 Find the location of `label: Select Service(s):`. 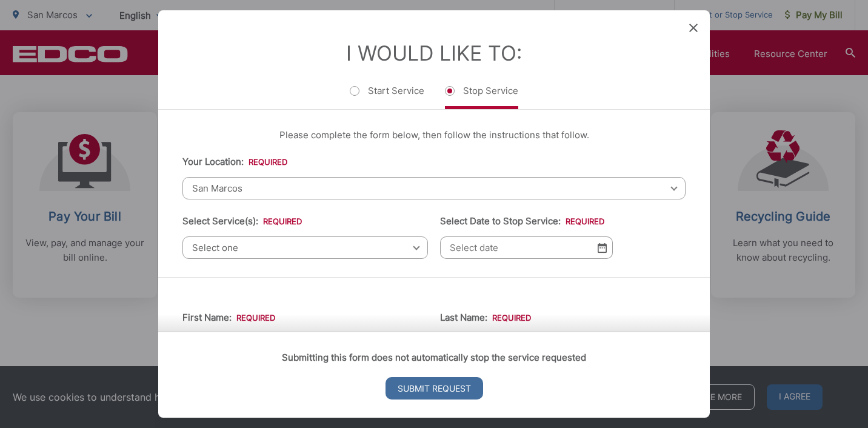

label: Select Service(s): is located at coordinates (242, 221).